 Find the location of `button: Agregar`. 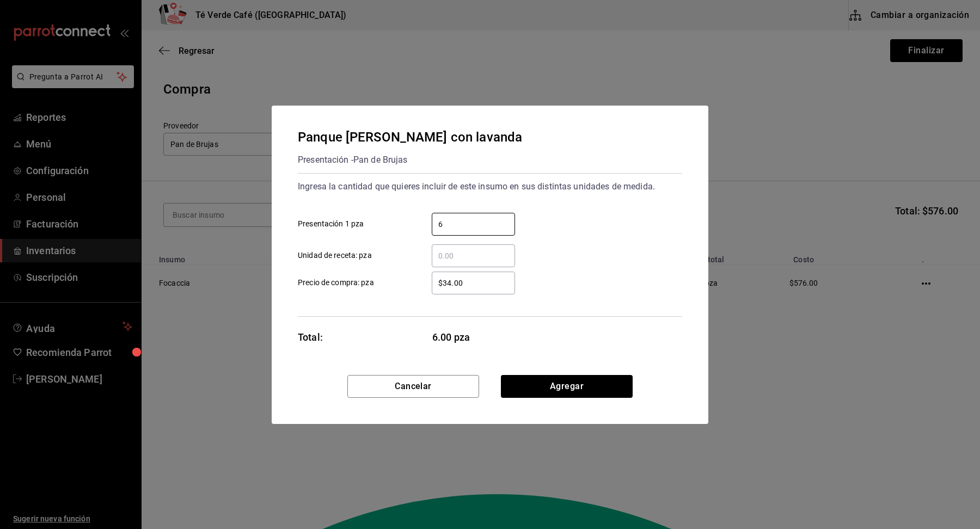

button: Agregar is located at coordinates (567, 387).